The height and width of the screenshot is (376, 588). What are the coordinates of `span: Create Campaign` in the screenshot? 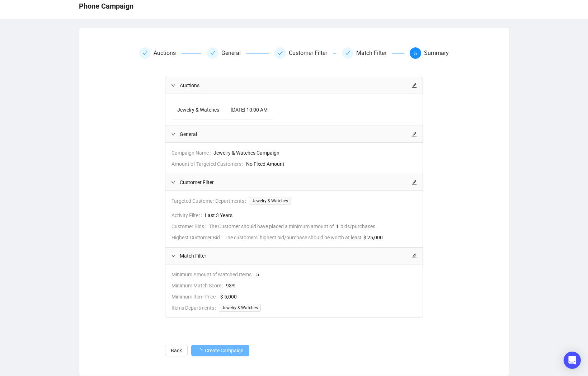 It's located at (225, 350).